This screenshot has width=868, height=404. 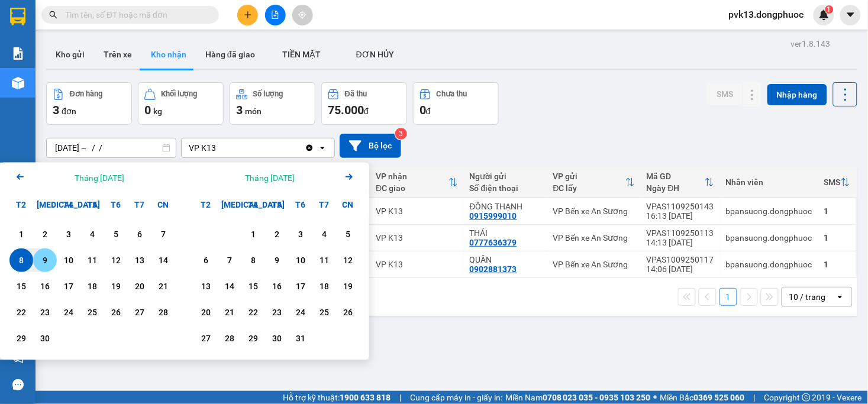 I want to click on div: 22, so click(x=21, y=312).